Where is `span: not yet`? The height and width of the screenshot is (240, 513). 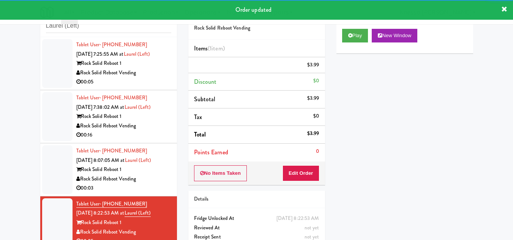 span: not yet is located at coordinates (312, 228).